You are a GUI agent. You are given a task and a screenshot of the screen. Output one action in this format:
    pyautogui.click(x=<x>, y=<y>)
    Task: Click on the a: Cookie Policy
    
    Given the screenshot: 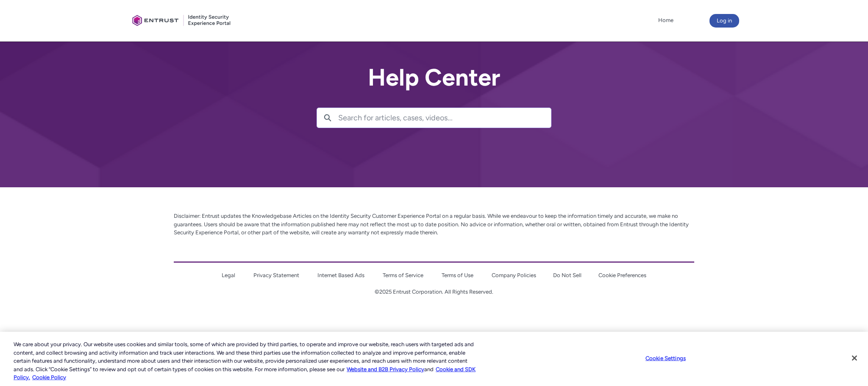 What is the action you would take?
    pyautogui.click(x=49, y=377)
    